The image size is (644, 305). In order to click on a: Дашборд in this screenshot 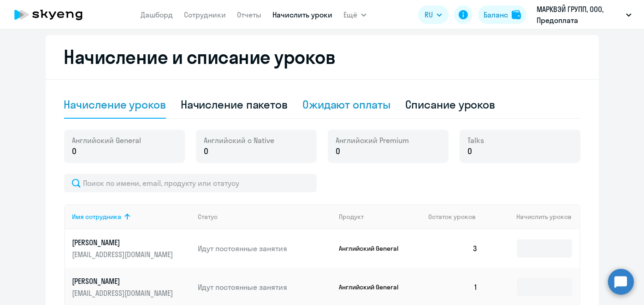, I will do `click(157, 15)`.